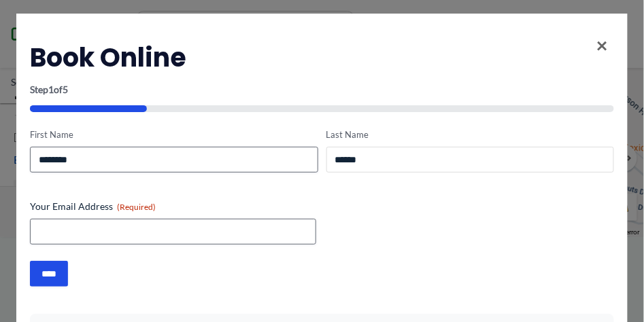 The image size is (644, 322). Describe the element at coordinates (471, 135) in the screenshot. I see `label: Last Name` at that location.